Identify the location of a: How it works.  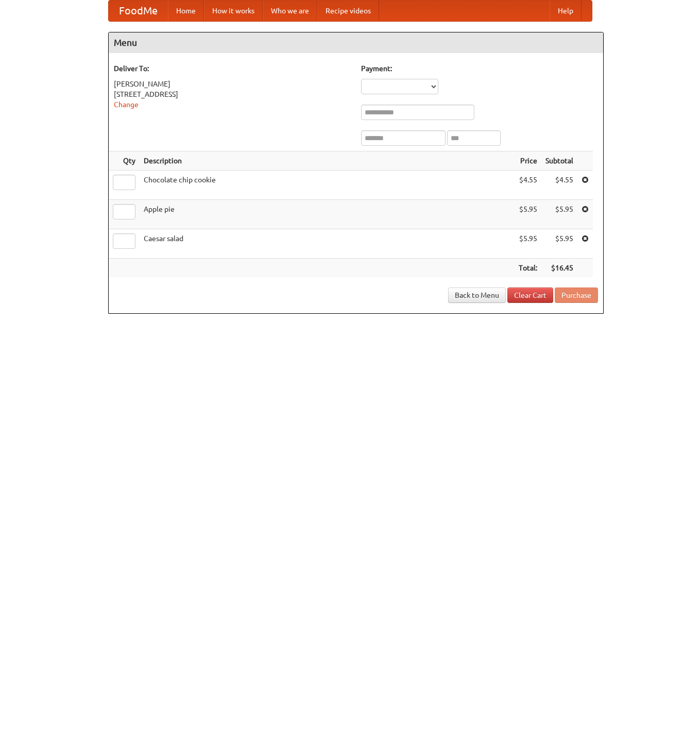
(233, 11).